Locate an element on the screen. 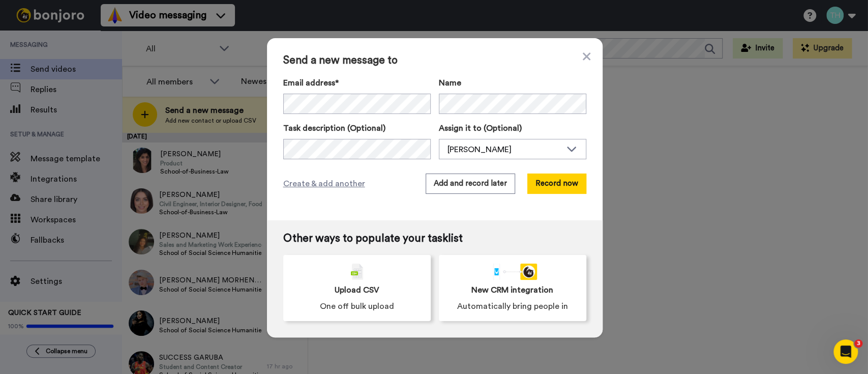  span: New CRM integration is located at coordinates (512, 290).